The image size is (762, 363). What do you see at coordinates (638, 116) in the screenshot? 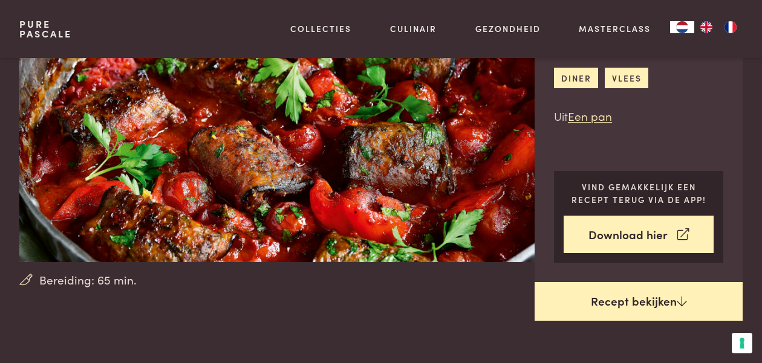
I see `p: Uit` at bounding box center [638, 116].